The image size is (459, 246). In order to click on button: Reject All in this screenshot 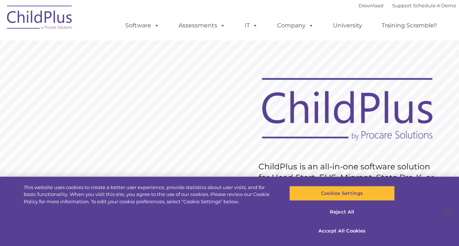, I will do `click(342, 213)`.